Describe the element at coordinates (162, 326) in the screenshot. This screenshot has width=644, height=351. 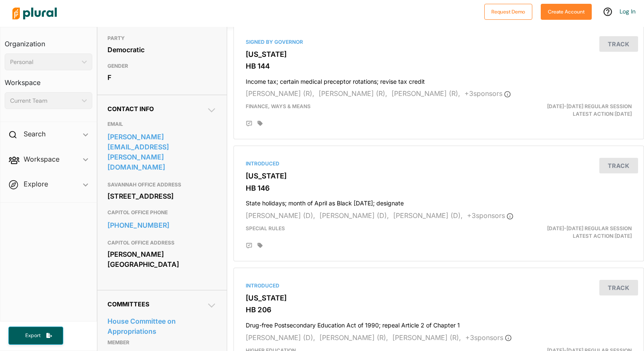
I see `a: House Committee on Appropriations` at that location.